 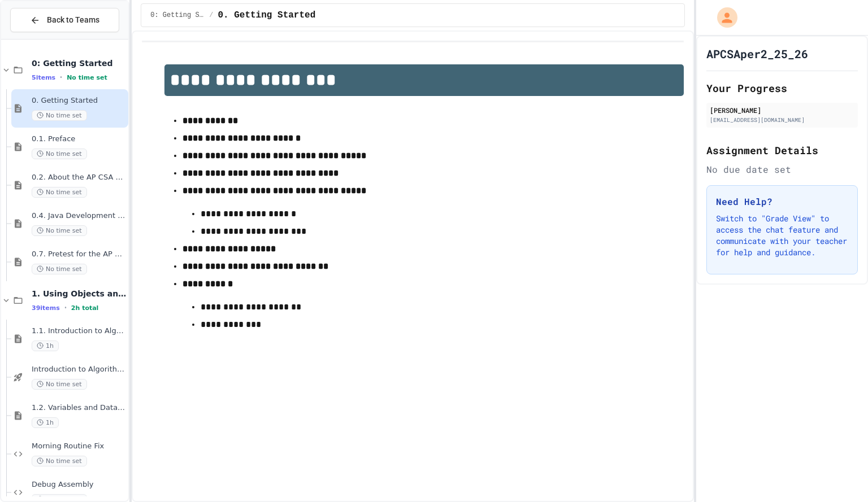 What do you see at coordinates (78, 254) in the screenshot?
I see `span: 0.7. Pretest for the AP CSA Exam` at bounding box center [78, 254].